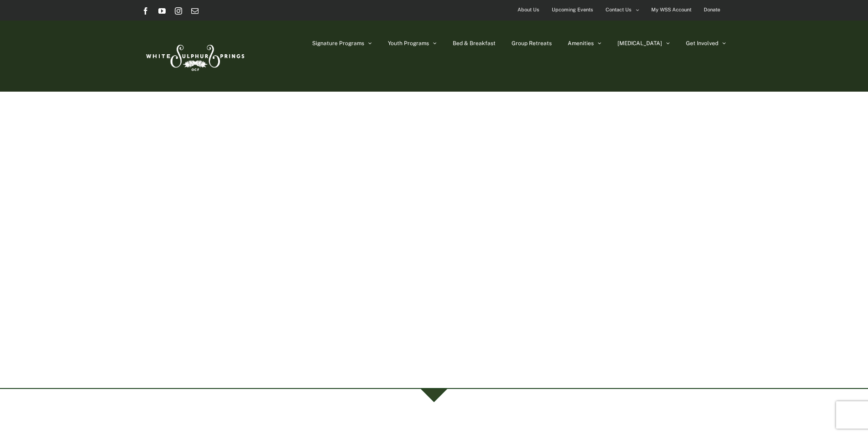 This screenshot has height=435, width=868. What do you see at coordinates (618, 9) in the screenshot?
I see `span: Contact Us` at bounding box center [618, 9].